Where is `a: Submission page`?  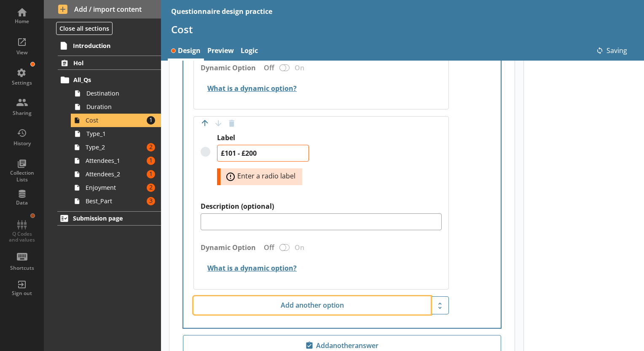
a: Submission page is located at coordinates (109, 218).